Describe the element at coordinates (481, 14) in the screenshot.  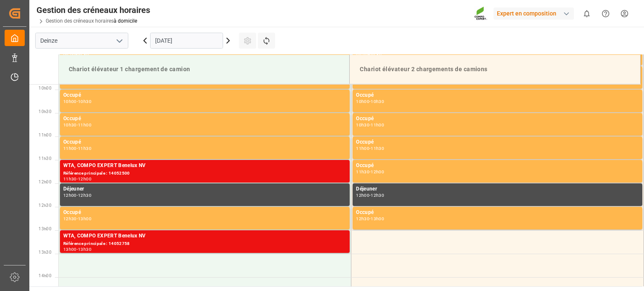
I see `img: Screenshot%202023-09-29%20at%2010.02.21.png_1712312052.png` at that location.